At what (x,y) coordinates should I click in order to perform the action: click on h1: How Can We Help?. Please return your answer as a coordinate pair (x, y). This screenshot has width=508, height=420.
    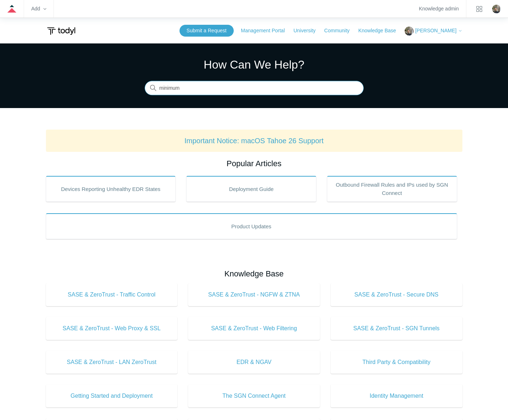
    Looking at the image, I should click on (254, 65).